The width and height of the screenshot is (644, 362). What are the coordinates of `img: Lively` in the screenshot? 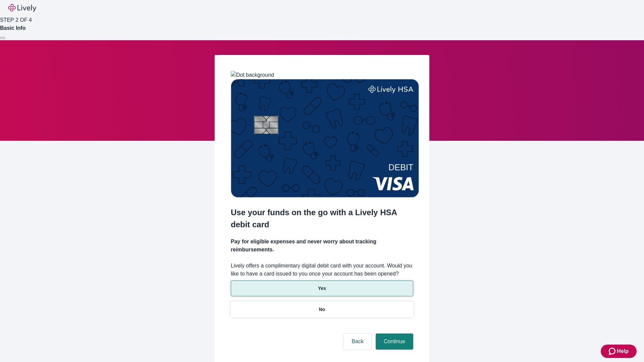 It's located at (22, 8).